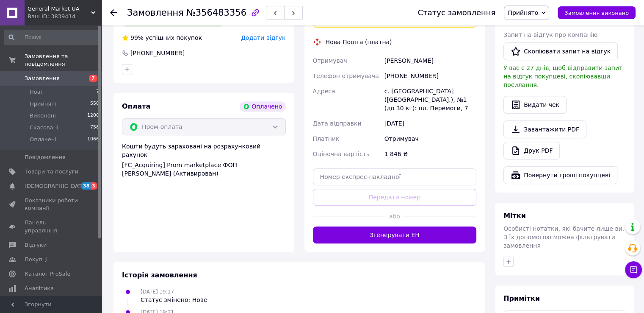 The width and height of the screenshot is (644, 313). What do you see at coordinates (430, 138) in the screenshot?
I see `div: Отримувач` at bounding box center [430, 138].